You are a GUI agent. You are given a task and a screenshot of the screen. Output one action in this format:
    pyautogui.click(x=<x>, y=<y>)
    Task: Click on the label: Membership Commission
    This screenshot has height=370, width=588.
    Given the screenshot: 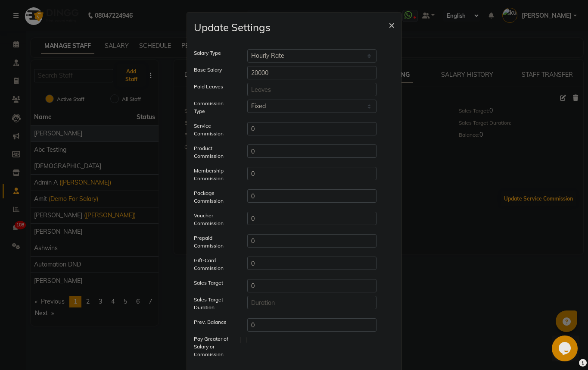 What is the action you would take?
    pyautogui.click(x=214, y=175)
    